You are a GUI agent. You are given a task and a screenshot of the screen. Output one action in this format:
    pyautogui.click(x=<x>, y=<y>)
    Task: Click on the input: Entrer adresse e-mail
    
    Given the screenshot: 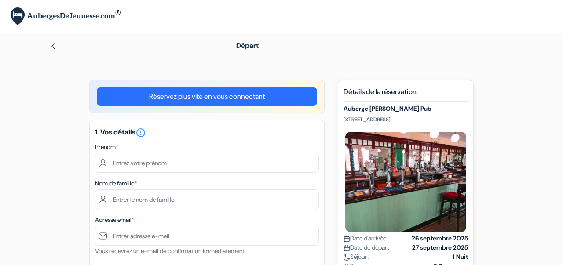 What is the action you would take?
    pyautogui.click(x=207, y=236)
    